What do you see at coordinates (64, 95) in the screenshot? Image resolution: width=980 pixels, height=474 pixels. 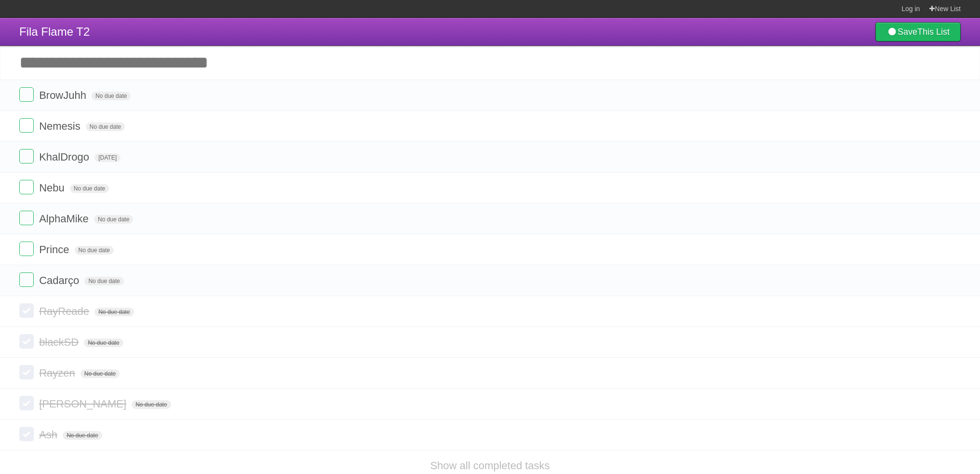 I see `span: BrowJuhh` at bounding box center [64, 95].